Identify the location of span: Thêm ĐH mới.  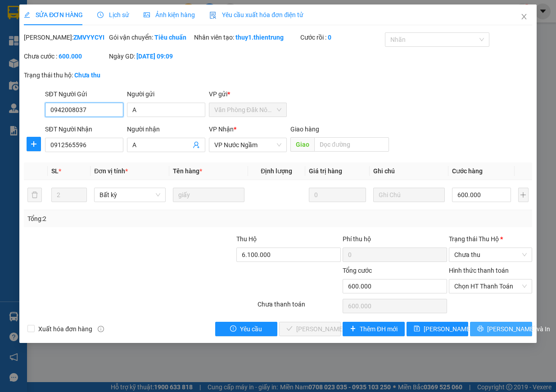
(379, 329).